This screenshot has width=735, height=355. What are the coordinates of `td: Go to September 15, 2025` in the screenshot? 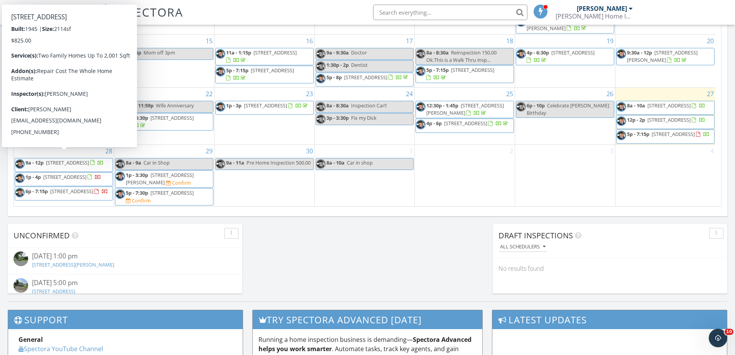 It's located at (164, 61).